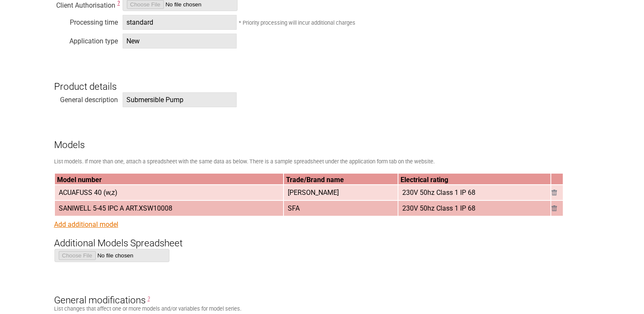  I want to click on small: List changes that affect one or more models and/or variables for model series., so click(148, 309).